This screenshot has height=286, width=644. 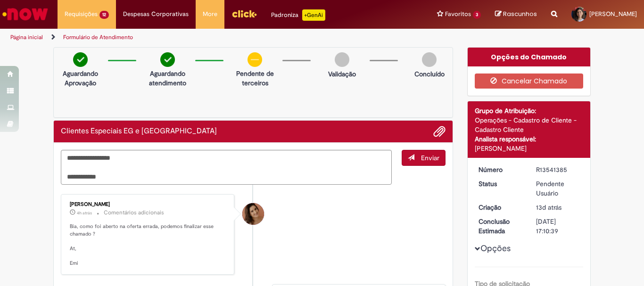 What do you see at coordinates (210, 14) in the screenshot?
I see `span: More` at bounding box center [210, 14].